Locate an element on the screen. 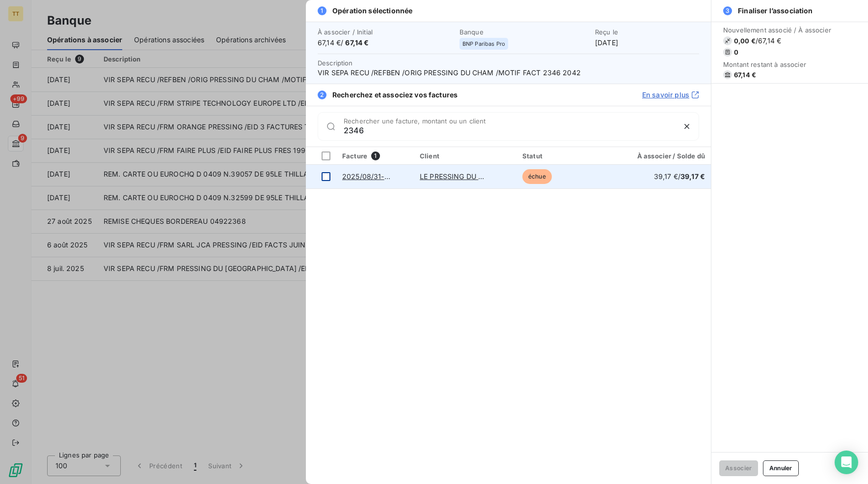 Image resolution: width=868 pixels, height=484 pixels. span: Opération sélectionnée is located at coordinates (372, 11).